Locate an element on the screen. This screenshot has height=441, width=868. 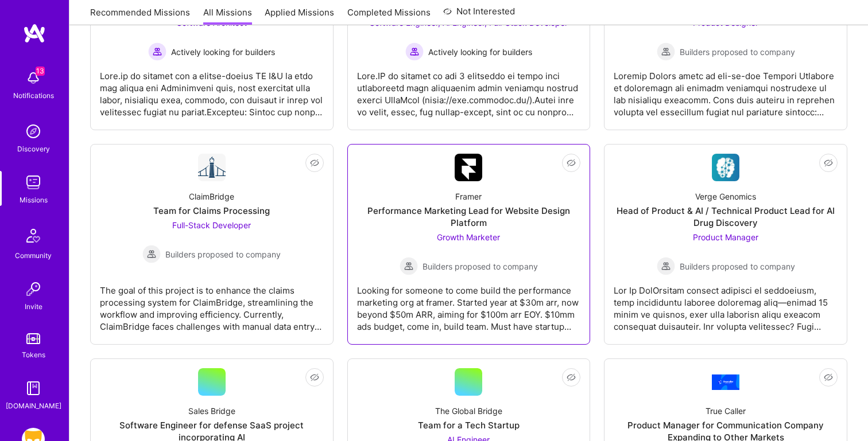
div: The goal of this project is to enhance the claims processing system for ClaimBridge, streamlining... is located at coordinates (212, 304).